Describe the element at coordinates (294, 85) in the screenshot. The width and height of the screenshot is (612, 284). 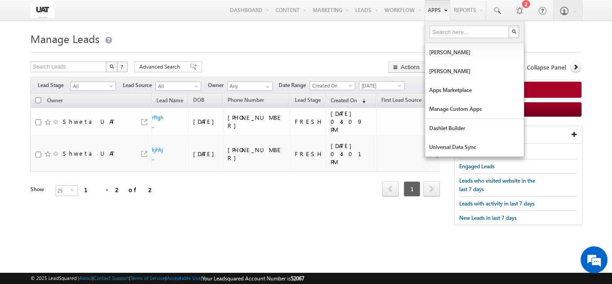
I see `span: Date Range` at that location.